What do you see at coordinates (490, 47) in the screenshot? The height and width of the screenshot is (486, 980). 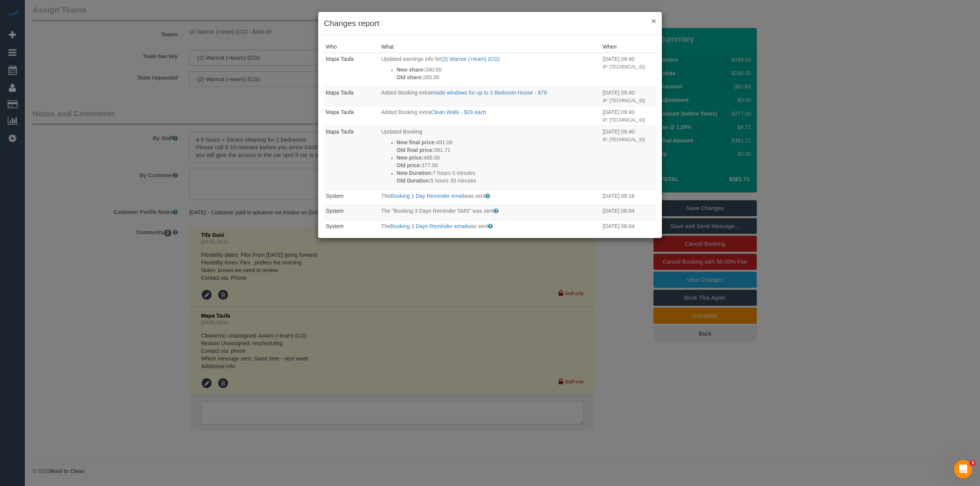 I see `th: What` at bounding box center [490, 47].